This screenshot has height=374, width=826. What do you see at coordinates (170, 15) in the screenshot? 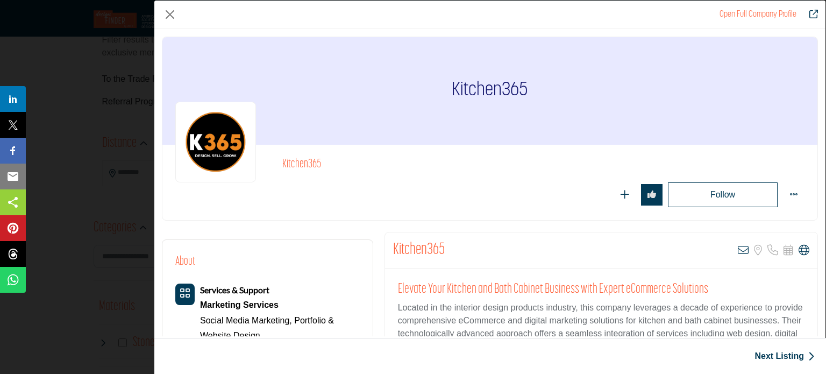
I see `button: Close` at bounding box center [170, 15].